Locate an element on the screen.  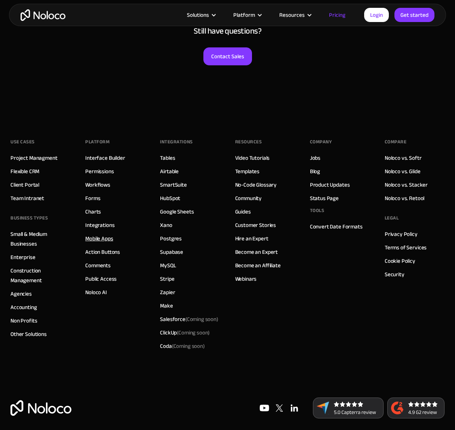
a: Contact Sales is located at coordinates (227, 56).